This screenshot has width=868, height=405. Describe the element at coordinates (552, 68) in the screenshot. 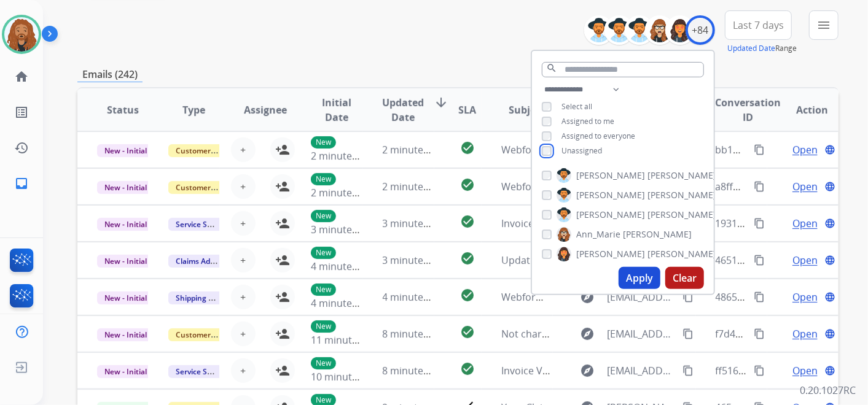

I see `mat-icon: search` at that location.